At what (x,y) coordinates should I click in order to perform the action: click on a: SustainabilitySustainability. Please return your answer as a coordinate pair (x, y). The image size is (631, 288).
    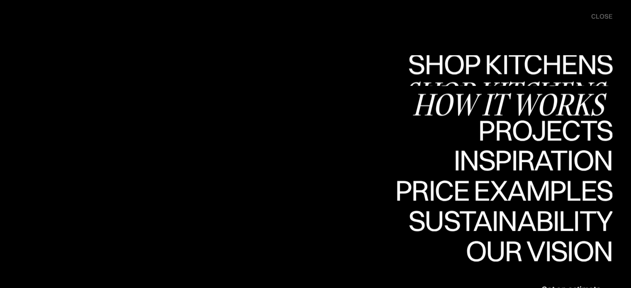
    Looking at the image, I should click on (507, 221).